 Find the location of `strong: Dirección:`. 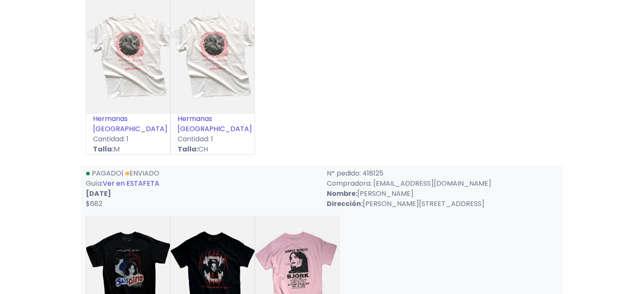

strong: Dirección: is located at coordinates (345, 203).